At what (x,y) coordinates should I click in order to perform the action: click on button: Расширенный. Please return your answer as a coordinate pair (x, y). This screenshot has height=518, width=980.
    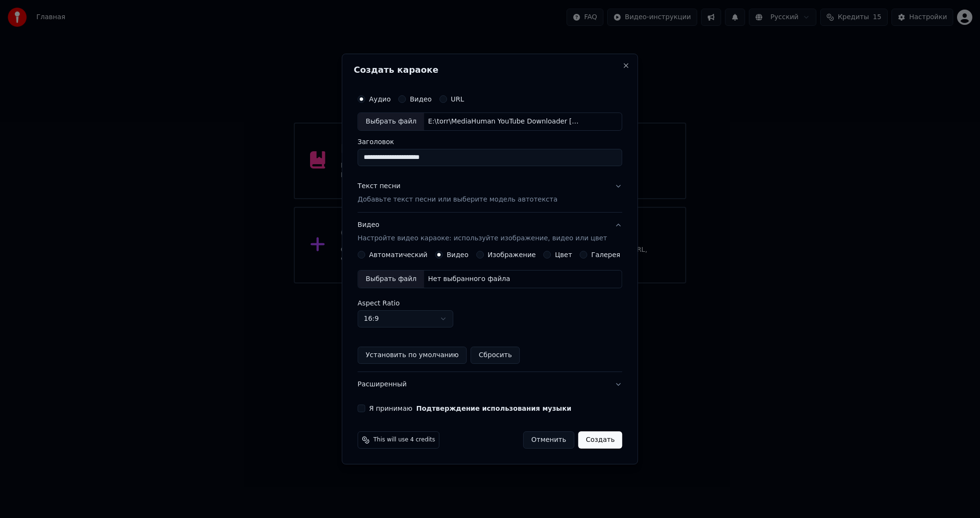
    Looking at the image, I should click on (490, 384).